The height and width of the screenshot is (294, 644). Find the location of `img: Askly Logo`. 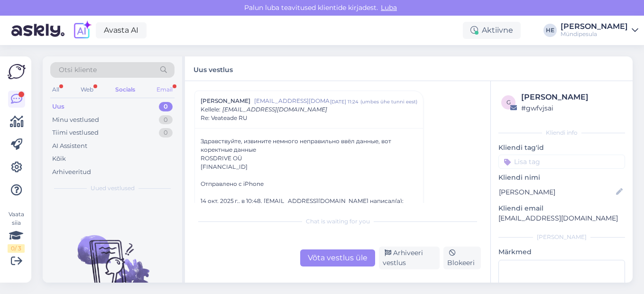

img: Askly Logo is located at coordinates (16, 71).